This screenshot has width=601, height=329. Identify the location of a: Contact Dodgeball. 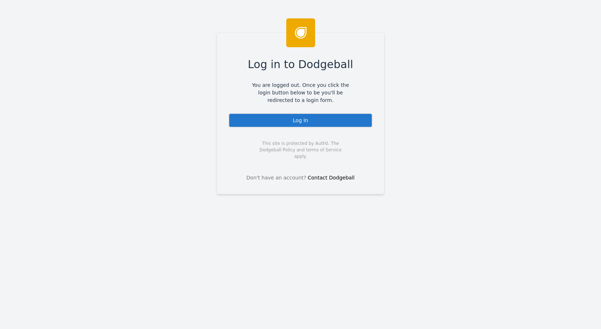
(331, 178).